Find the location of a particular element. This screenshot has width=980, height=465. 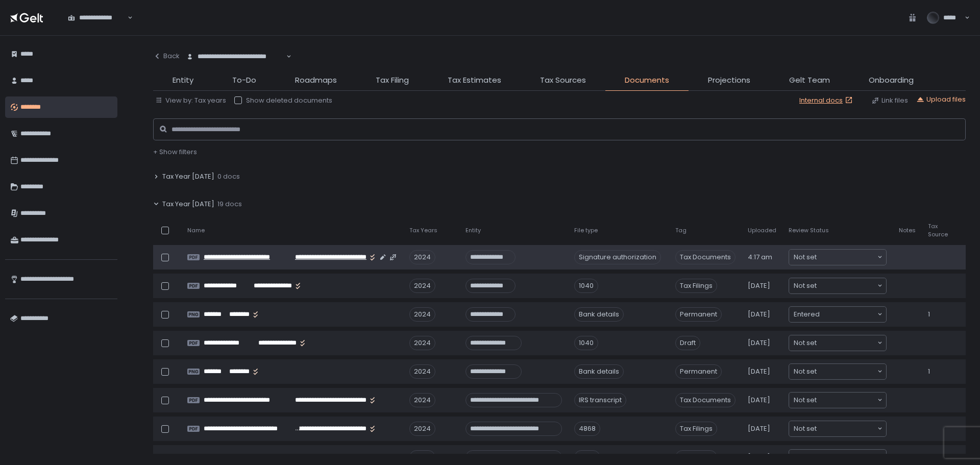

span: 19 docs is located at coordinates (230, 204).